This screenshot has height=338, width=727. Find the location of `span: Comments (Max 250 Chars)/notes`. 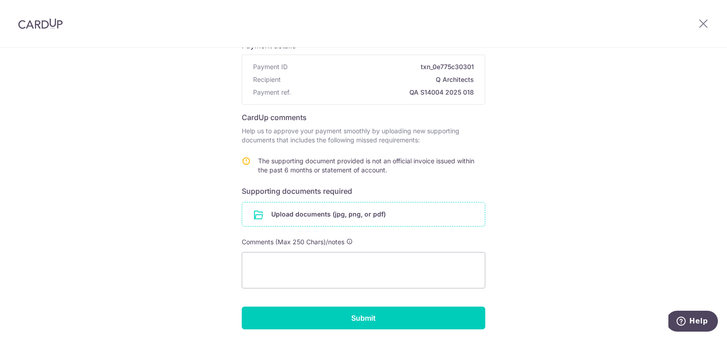

span: Comments (Max 250 Chars)/notes is located at coordinates (293, 241).